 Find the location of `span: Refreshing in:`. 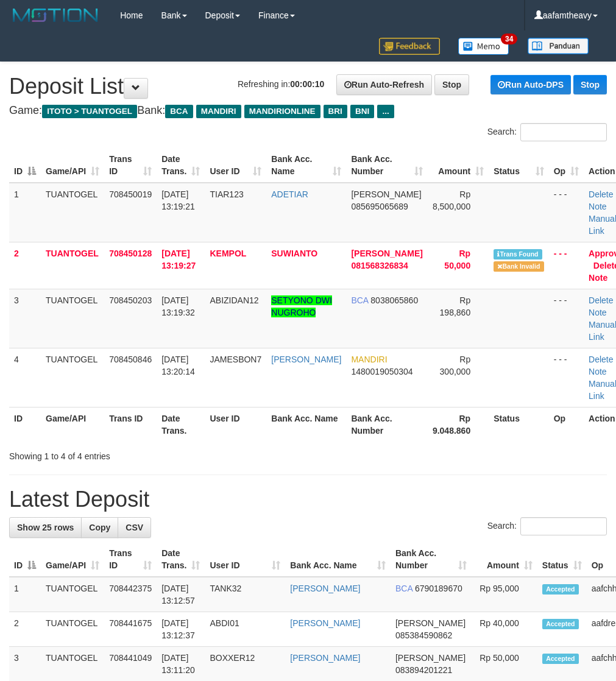

span: Refreshing in: is located at coordinates (281, 85).